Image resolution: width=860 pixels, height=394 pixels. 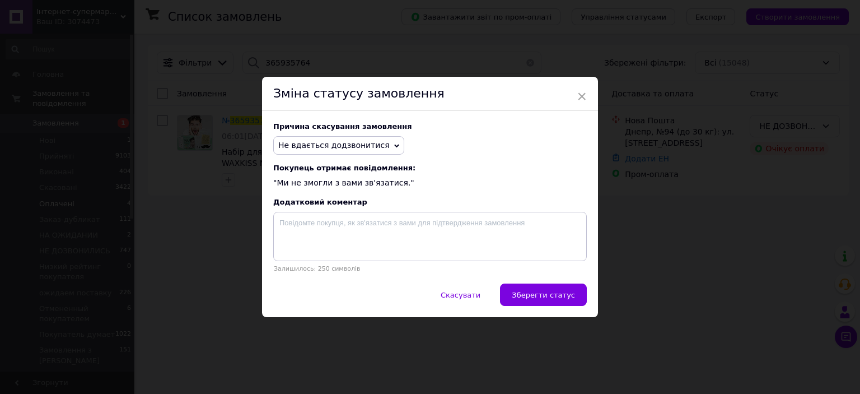 What do you see at coordinates (334, 145) in the screenshot?
I see `span: Не вдається додзвонитися` at bounding box center [334, 145].